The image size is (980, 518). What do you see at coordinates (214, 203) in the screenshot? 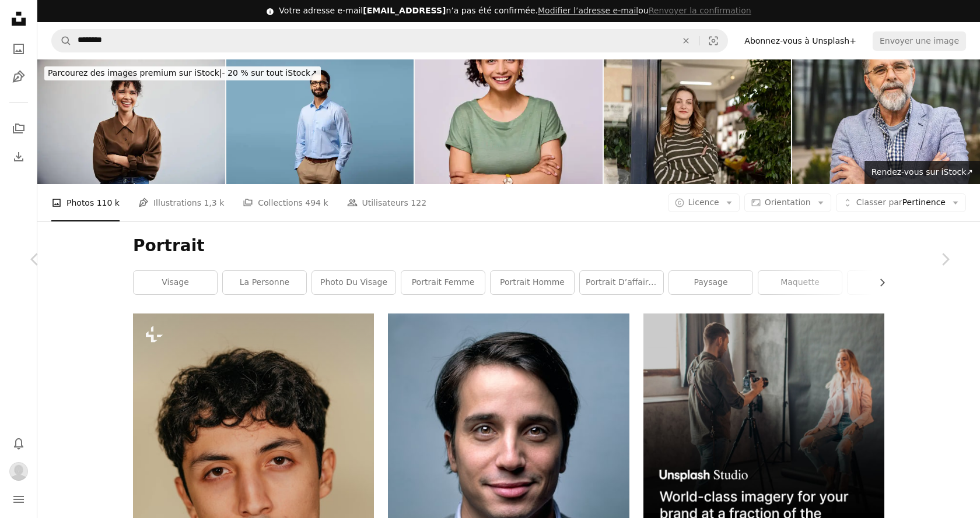
I see `span: 1,3 k` at bounding box center [214, 203].